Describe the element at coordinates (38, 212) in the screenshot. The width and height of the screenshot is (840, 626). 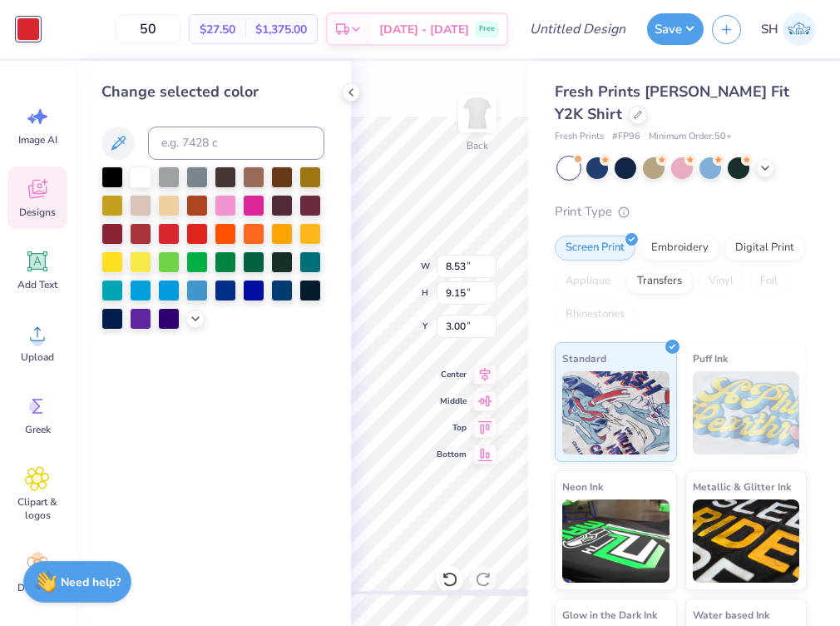
I see `span: Designs` at that location.